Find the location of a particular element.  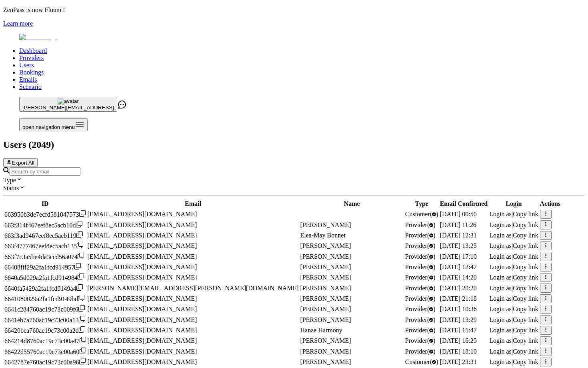

th: Name is located at coordinates (352, 204).